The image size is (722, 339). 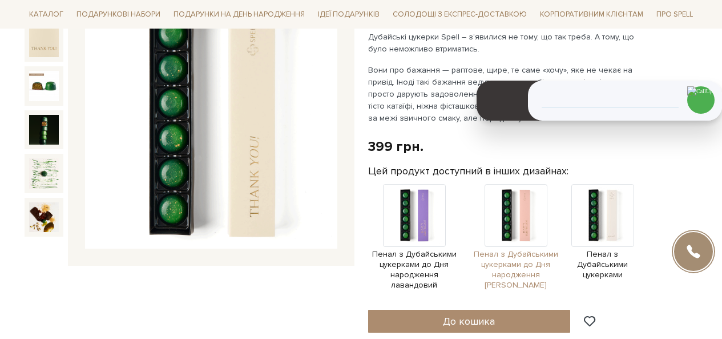 What do you see at coordinates (603, 244) in the screenshot?
I see `a: Пенал з Дубайськими цукерками` at bounding box center [603, 244].